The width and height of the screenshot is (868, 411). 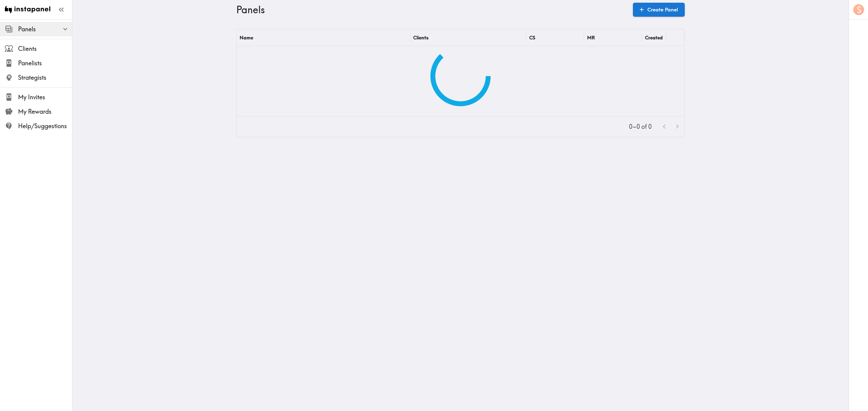 What do you see at coordinates (640, 127) in the screenshot?
I see `p: 0–0 of 0` at bounding box center [640, 127].